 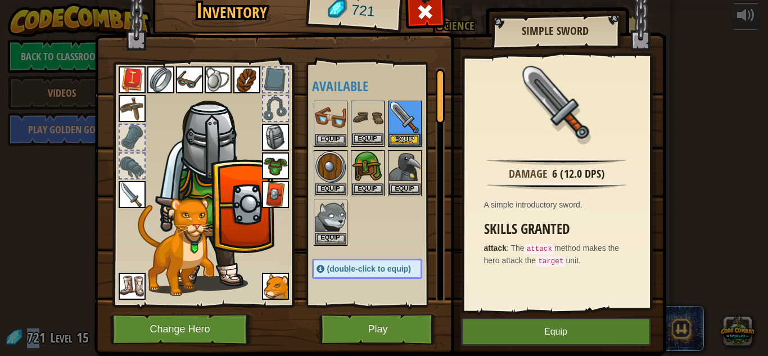 What do you see at coordinates (559, 229) in the screenshot?
I see `h3: Skills Granted` at bounding box center [559, 229].